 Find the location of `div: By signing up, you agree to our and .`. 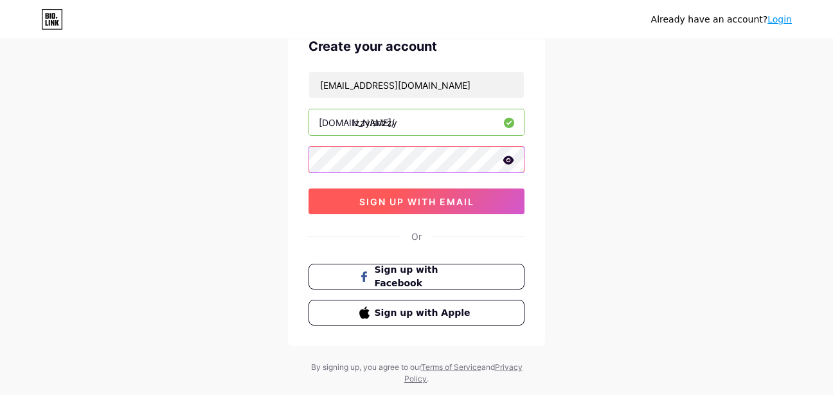

div: By signing up, you agree to our and . is located at coordinates (416, 373).